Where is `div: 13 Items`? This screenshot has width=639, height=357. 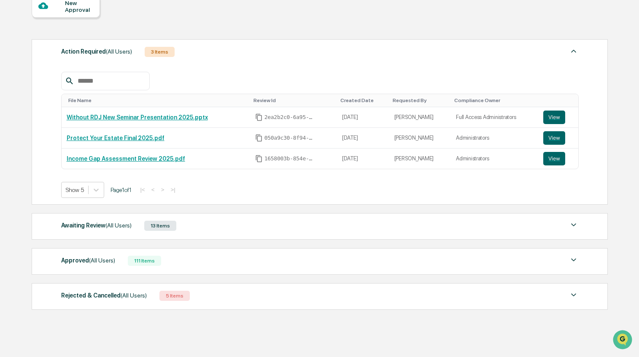 div: 13 Items is located at coordinates (160, 226).